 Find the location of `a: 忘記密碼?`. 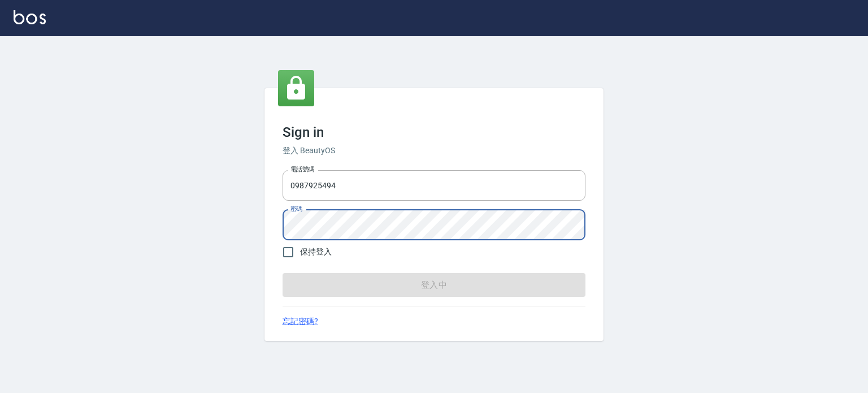

a: 忘記密碼? is located at coordinates (300, 321).